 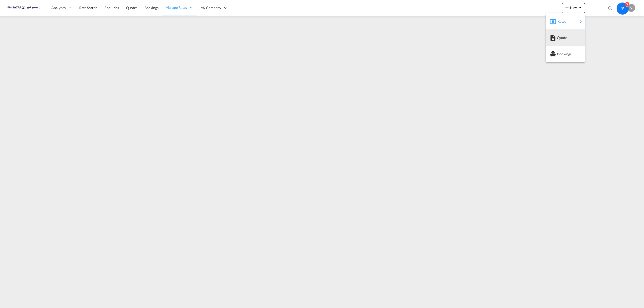 I want to click on button: Quote, so click(x=565, y=37).